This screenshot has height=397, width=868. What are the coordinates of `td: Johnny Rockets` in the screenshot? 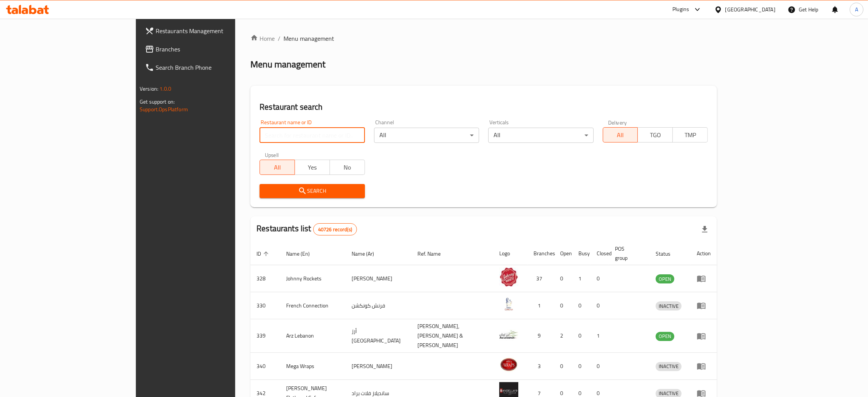 It's located at (312, 278).